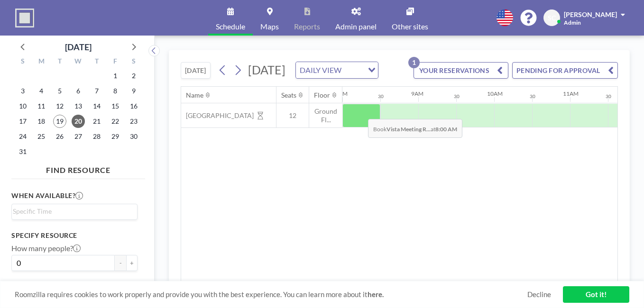  What do you see at coordinates (25, 18) in the screenshot?
I see `img: organization-logo` at bounding box center [25, 18].